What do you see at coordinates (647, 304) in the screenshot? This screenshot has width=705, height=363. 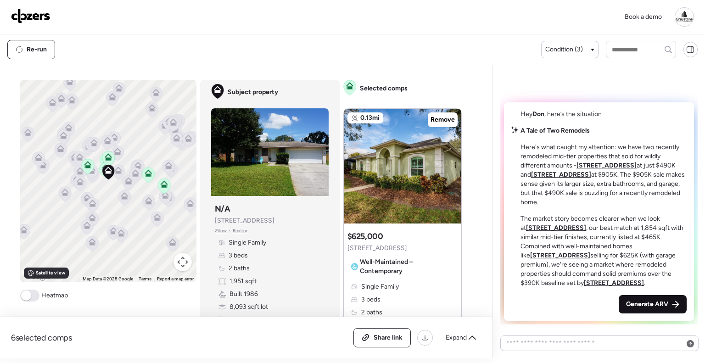 I see `span: Generate ARV` at bounding box center [647, 304].